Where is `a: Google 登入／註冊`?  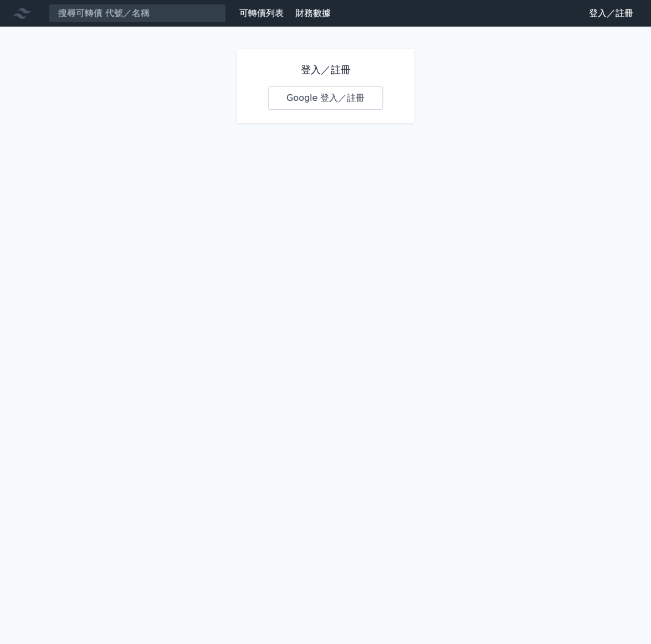
a: Google 登入／註冊 is located at coordinates (326, 98).